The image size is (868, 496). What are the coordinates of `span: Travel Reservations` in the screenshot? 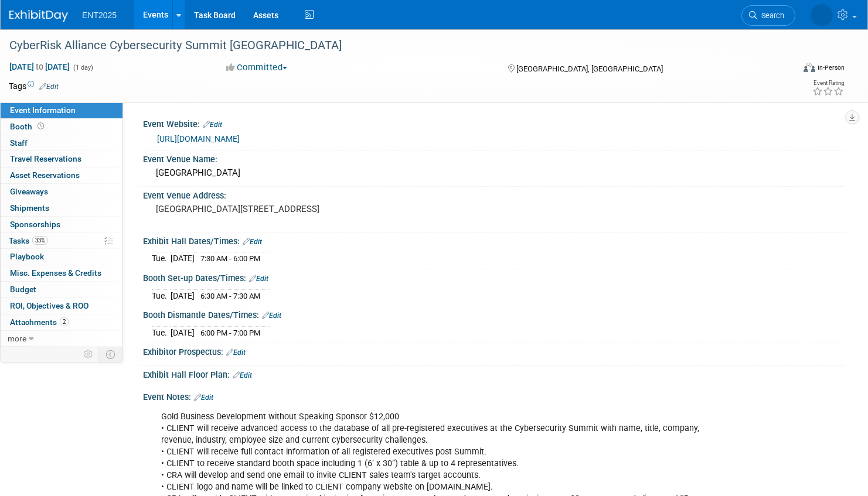 It's located at (45, 159).